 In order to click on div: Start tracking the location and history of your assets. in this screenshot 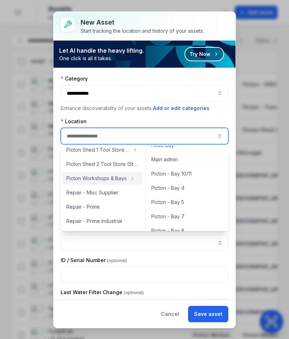, I will do `click(142, 31)`.